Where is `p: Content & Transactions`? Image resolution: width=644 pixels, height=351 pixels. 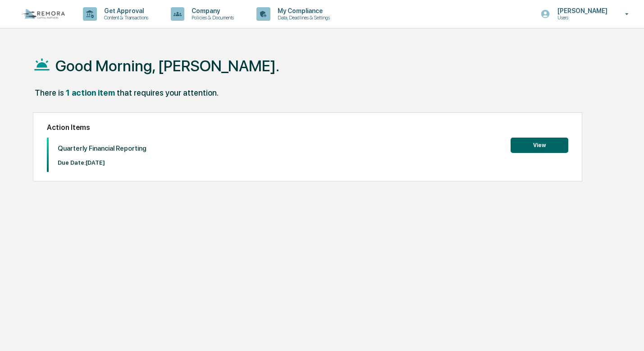
p: Content & Transactions is located at coordinates (125, 17).